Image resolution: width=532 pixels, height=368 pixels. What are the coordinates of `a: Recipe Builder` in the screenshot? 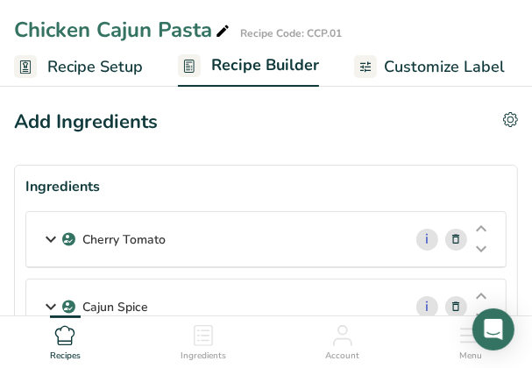 It's located at (248, 67).